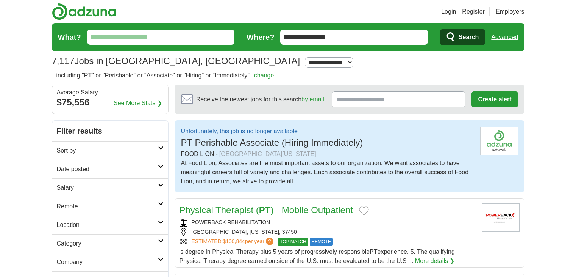  What do you see at coordinates (261, 99) in the screenshot?
I see `span: Receive the newest jobs for this search :` at bounding box center [261, 99].